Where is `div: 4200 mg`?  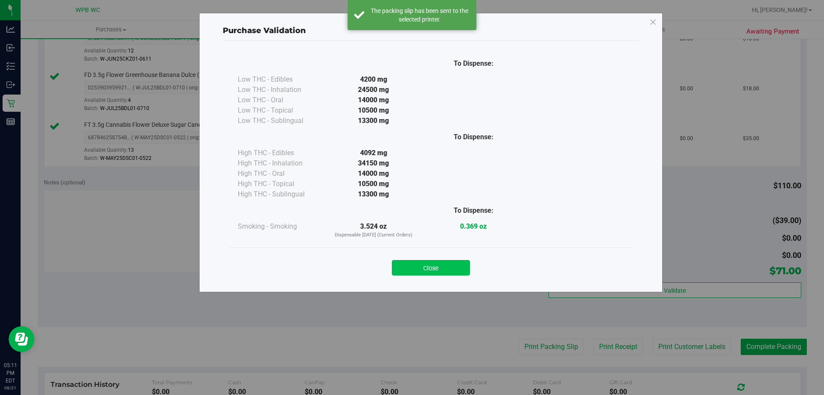
div: 4200 mg is located at coordinates (374, 79).